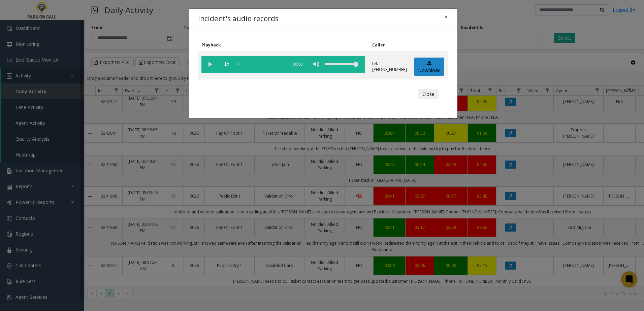 Image resolution: width=644 pixels, height=311 pixels. Describe the element at coordinates (238, 19) in the screenshot. I see `h4: Incident's audio records` at that location.